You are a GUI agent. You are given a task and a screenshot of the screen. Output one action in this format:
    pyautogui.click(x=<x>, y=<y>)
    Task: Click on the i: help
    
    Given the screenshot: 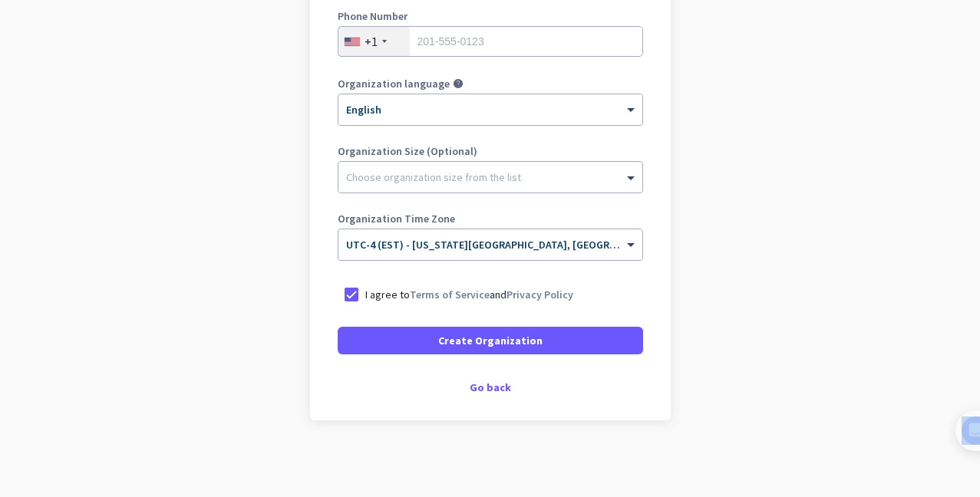 What is the action you would take?
    pyautogui.click(x=458, y=83)
    